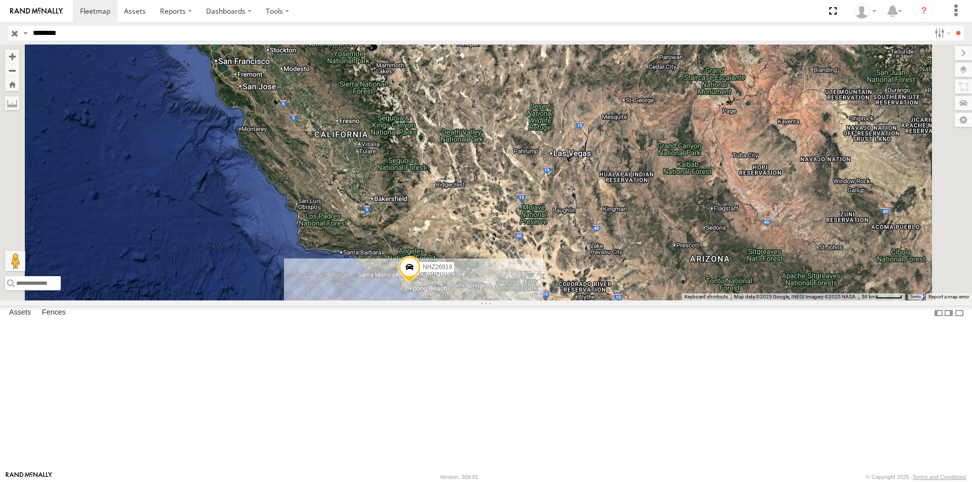 The image size is (972, 482). I want to click on div: © Copyright 2025 -, so click(916, 477).